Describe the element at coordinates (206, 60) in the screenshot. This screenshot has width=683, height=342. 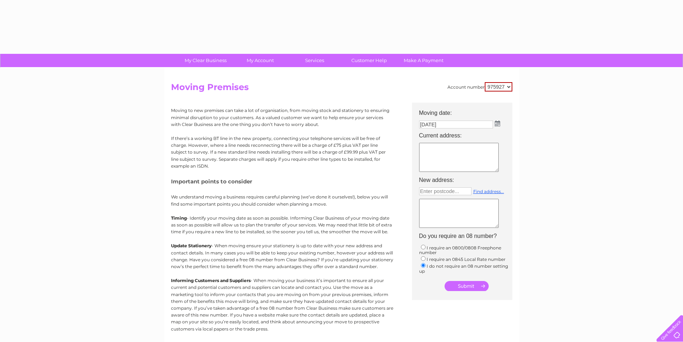
I see `a: My Clear Business` at that location.